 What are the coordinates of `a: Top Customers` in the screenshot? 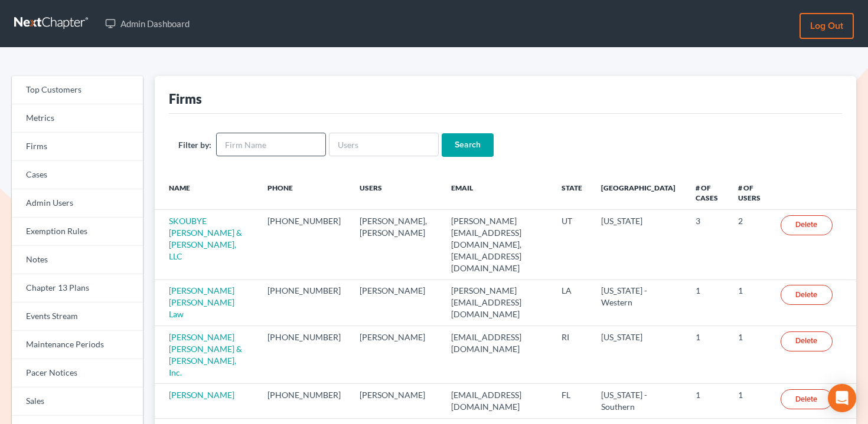 It's located at (77, 91).